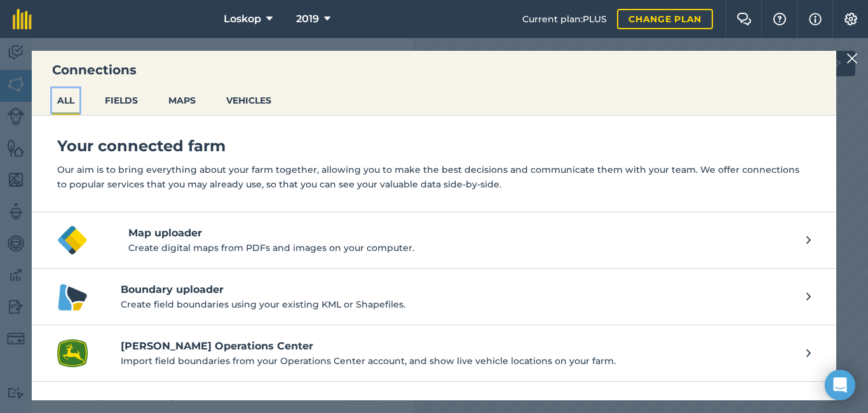  I want to click on button: MAPS, so click(182, 100).